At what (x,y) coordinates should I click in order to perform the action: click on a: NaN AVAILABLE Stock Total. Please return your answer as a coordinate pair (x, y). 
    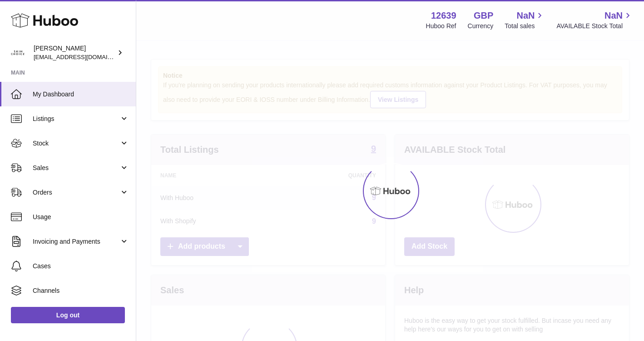
    Looking at the image, I should click on (594, 20).